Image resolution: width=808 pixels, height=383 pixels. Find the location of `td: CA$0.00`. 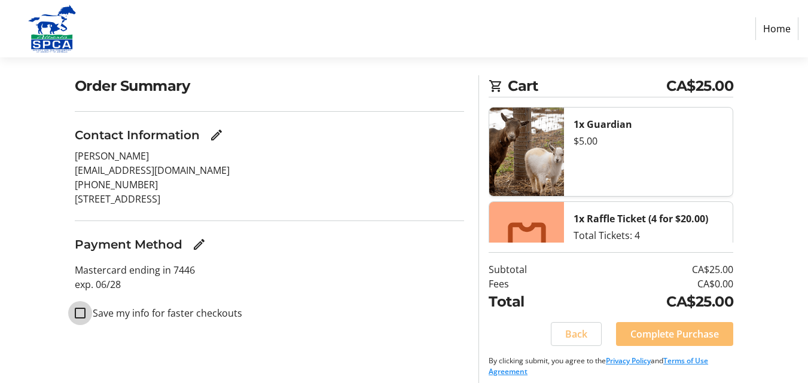

td: CA$0.00 is located at coordinates (656, 284).